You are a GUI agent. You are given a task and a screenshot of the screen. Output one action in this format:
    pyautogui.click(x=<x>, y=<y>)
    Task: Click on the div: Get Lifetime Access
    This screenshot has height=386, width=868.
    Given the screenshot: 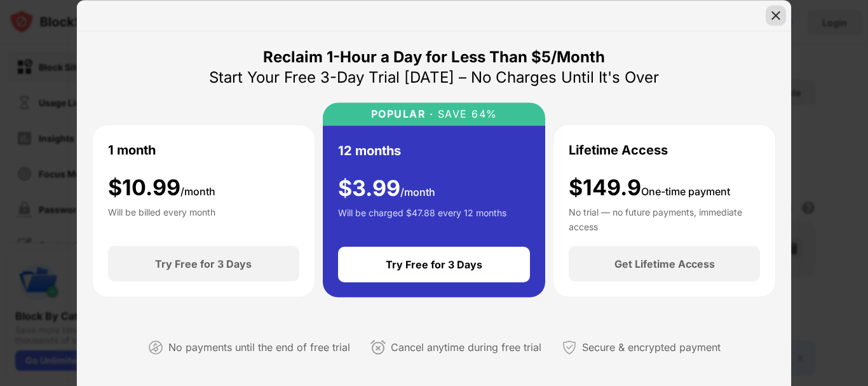 What is the action you would take?
    pyautogui.click(x=665, y=264)
    